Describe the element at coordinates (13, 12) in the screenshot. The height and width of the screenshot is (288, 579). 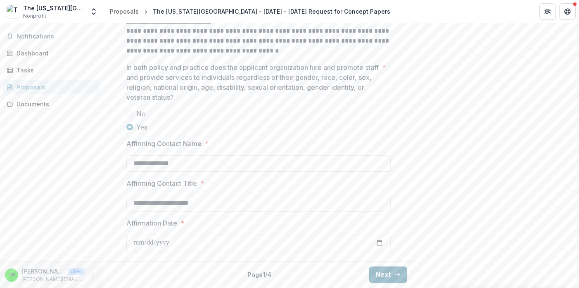
I see `img: The Washington University` at that location.